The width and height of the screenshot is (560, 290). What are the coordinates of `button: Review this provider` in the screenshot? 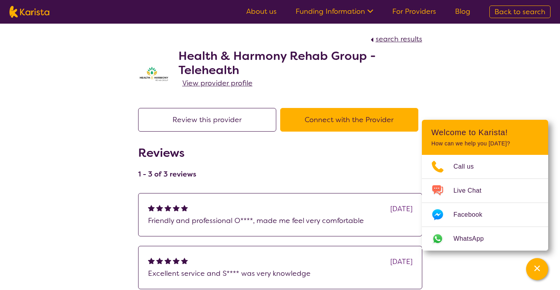 It's located at (207, 120).